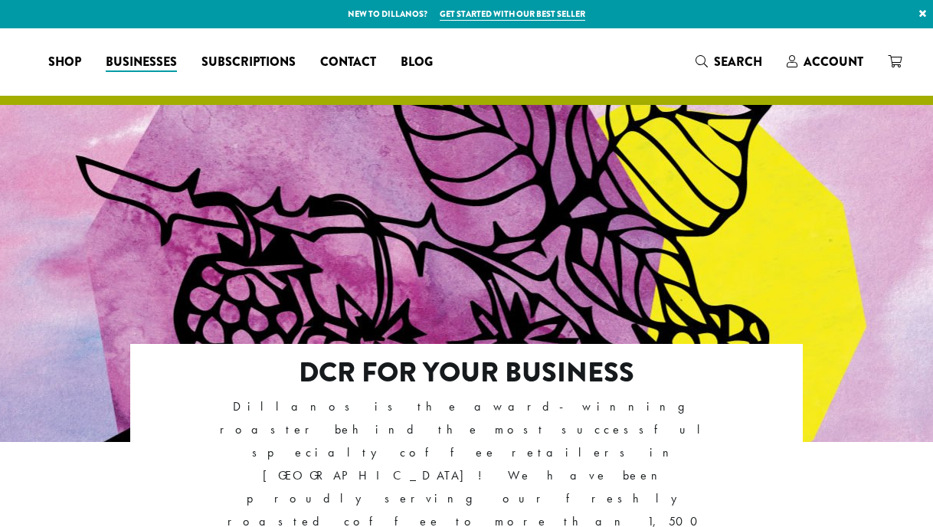  What do you see at coordinates (417, 62) in the screenshot?
I see `span: Blog` at bounding box center [417, 62].